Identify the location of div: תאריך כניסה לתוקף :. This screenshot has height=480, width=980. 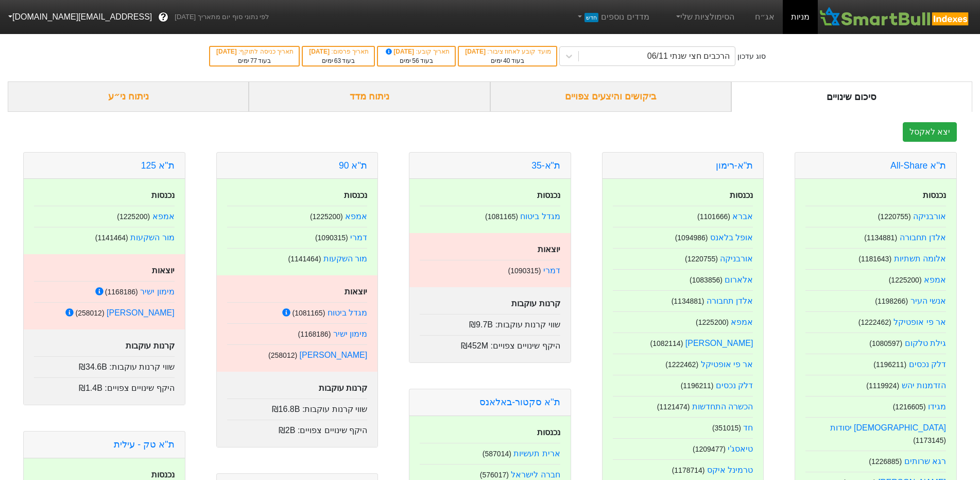
(255, 52).